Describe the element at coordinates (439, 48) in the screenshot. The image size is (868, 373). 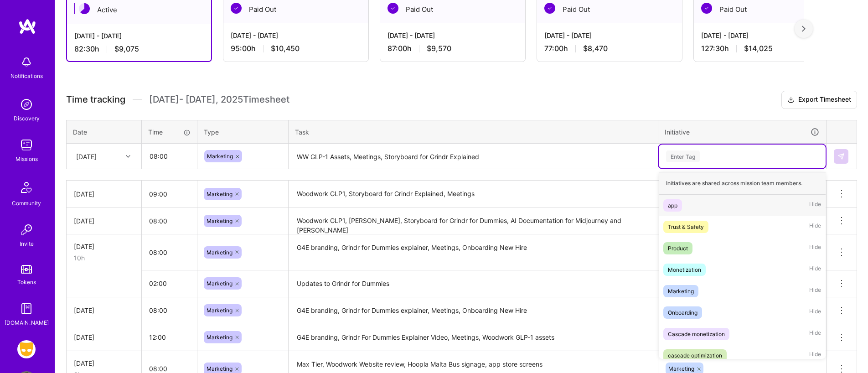
I see `span: $9,570` at that location.